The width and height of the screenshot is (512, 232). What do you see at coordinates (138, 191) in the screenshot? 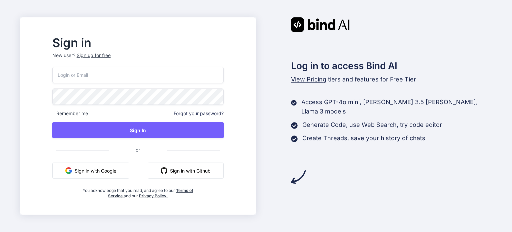
I see `div: You acknowledge that you read, and agree to our and our` at bounding box center [138, 191].